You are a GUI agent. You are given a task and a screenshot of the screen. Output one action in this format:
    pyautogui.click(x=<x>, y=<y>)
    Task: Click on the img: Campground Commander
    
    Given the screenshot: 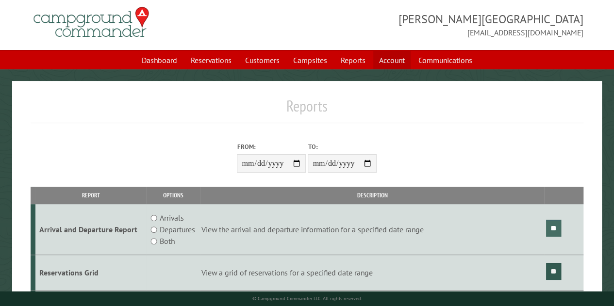 What is the action you would take?
    pyautogui.click(x=91, y=22)
    